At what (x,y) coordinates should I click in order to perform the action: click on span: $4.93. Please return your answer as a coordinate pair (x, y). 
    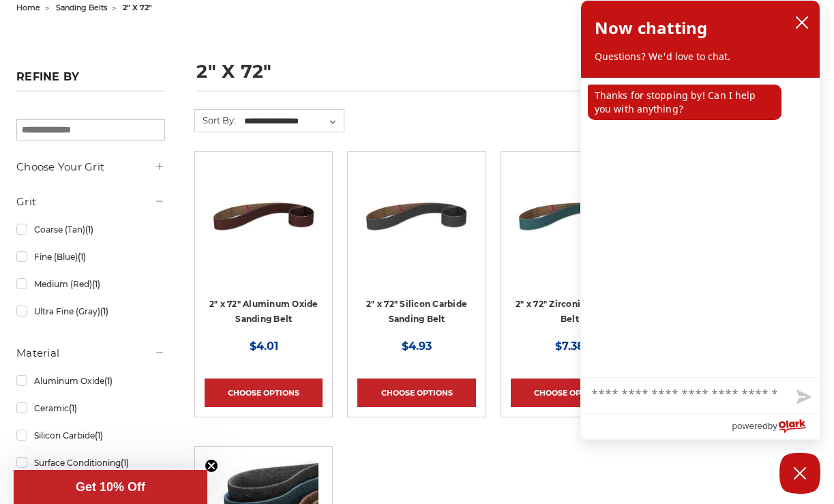
    Looking at the image, I should click on (417, 345).